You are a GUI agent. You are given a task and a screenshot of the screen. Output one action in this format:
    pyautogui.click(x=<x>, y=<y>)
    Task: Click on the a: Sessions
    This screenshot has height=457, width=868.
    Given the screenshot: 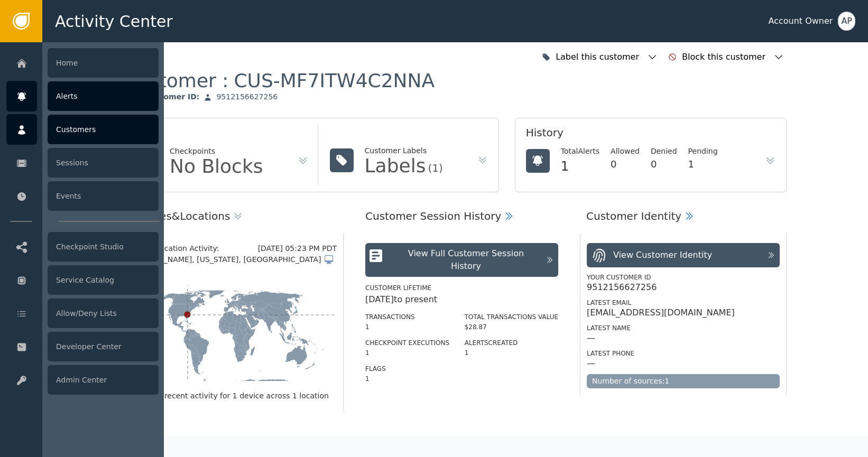 What is the action you would take?
    pyautogui.click(x=83, y=163)
    